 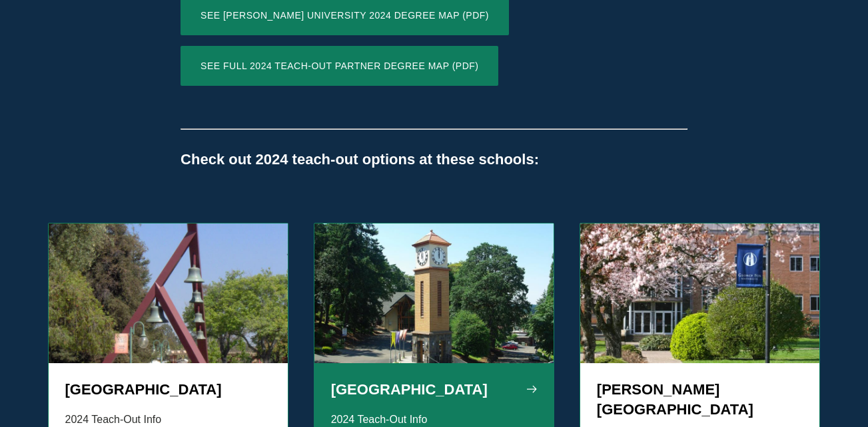 I want to click on img: Cherry_blossoms_George_Fox, so click(x=700, y=294).